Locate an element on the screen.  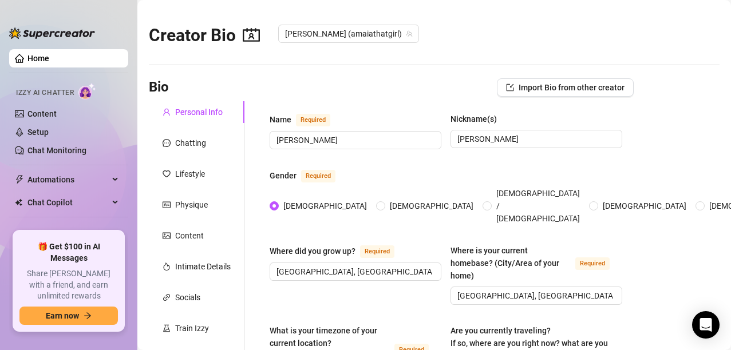
span: Automations is located at coordinates (68, 180).